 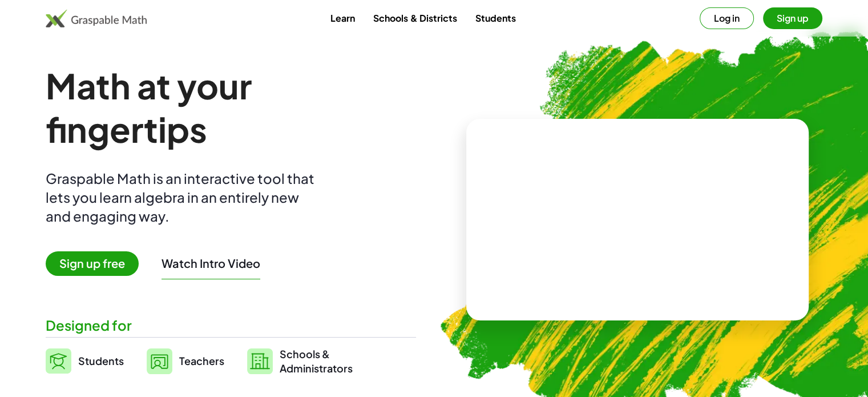 What do you see at coordinates (300, 361) in the screenshot?
I see `a: Schools &Administrators` at bounding box center [300, 361].